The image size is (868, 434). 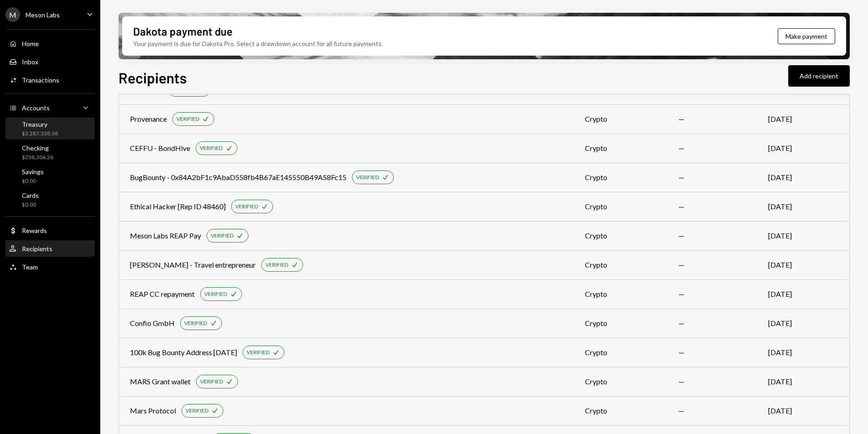 I want to click on div: Provenance, so click(x=148, y=119).